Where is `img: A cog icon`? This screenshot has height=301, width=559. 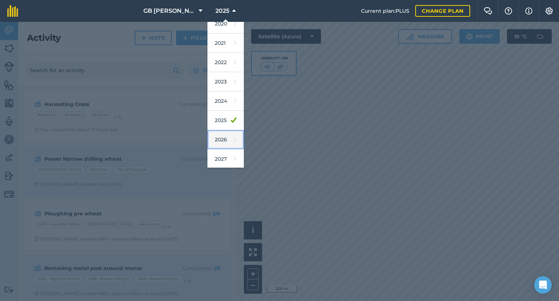
img: A cog icon is located at coordinates (550, 11).